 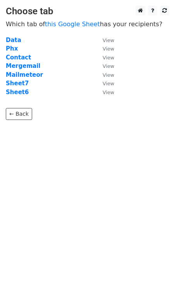 What do you see at coordinates (14, 40) in the screenshot?
I see `strong: Data` at bounding box center [14, 40].